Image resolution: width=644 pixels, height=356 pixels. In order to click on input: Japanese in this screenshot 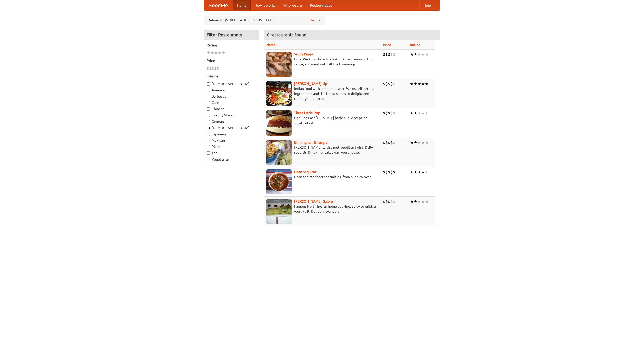, I will do `click(208, 134)`.